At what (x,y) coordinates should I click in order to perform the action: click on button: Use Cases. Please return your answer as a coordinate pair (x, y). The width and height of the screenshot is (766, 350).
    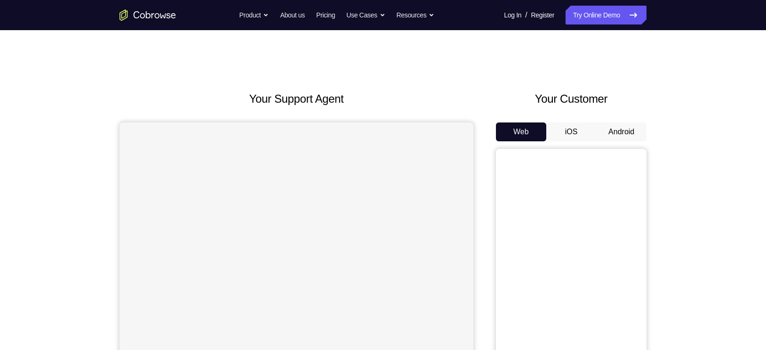
    Looking at the image, I should click on (366, 15).